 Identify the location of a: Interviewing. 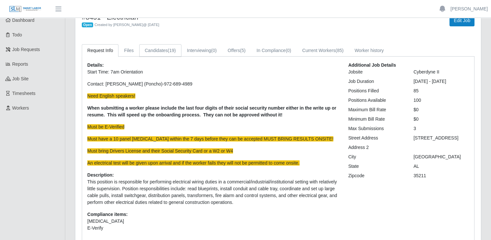
(202, 50).